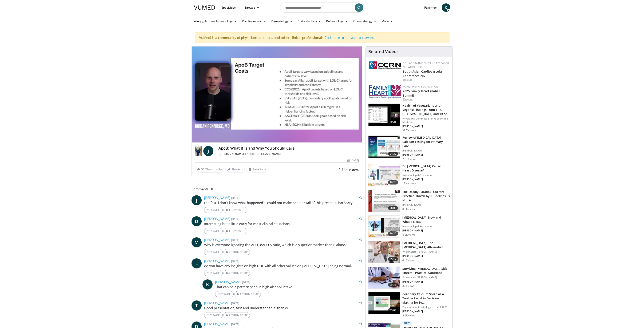 Image resolution: width=644 pixels, height=328 pixels. Describe the element at coordinates (322, 8) in the screenshot. I see `input: Search topics, interventions` at that location.